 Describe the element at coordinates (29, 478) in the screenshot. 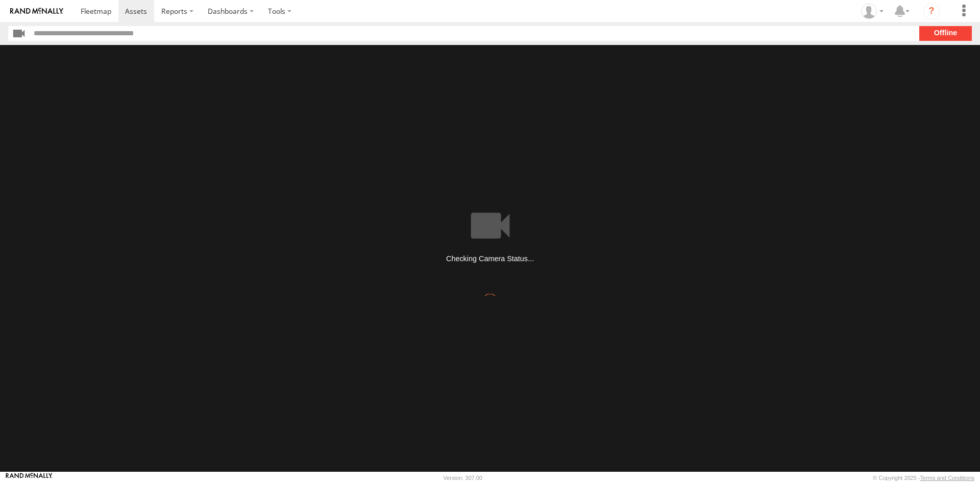

I see `a: Visit our Website` at that location.